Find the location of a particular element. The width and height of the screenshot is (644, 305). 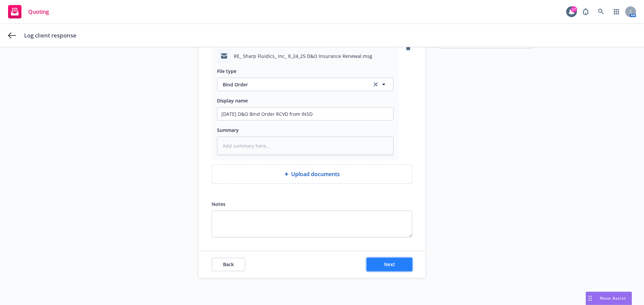

a: Switch app is located at coordinates (617, 12).